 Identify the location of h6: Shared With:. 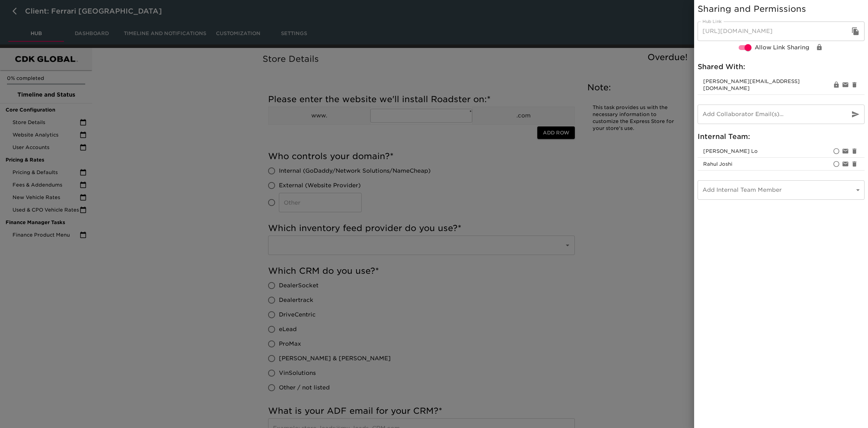
(781, 67).